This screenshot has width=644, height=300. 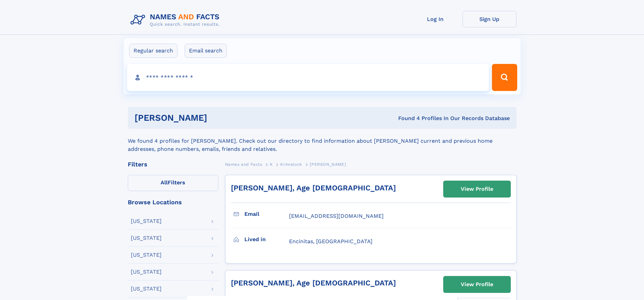 I want to click on a: Names and Facts, so click(x=243, y=164).